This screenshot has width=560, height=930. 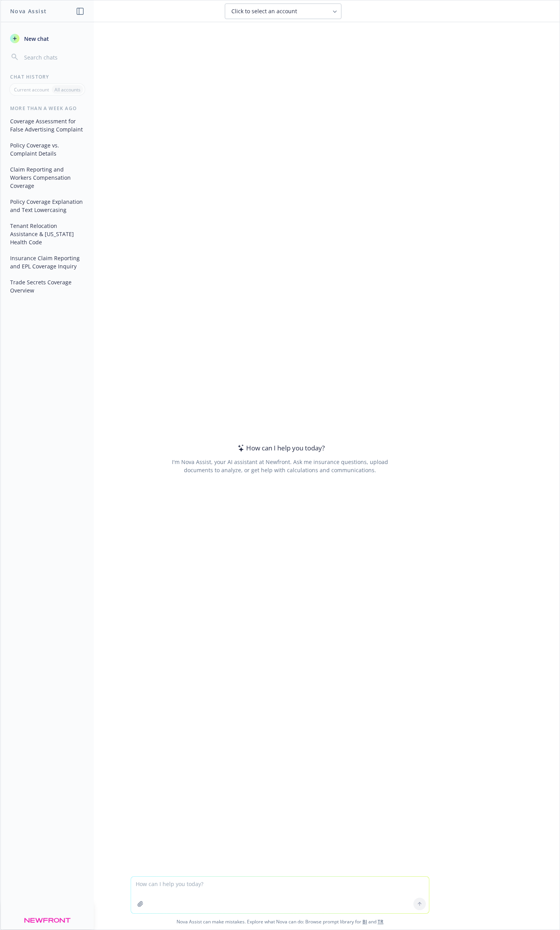 I want to click on div: More than a week ago, so click(x=47, y=108).